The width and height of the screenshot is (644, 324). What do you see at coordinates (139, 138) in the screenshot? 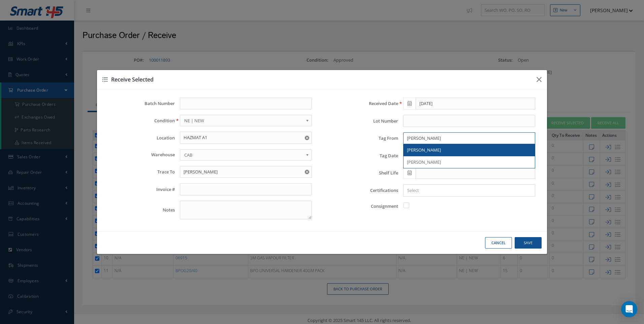
I see `label: Location` at bounding box center [139, 138].